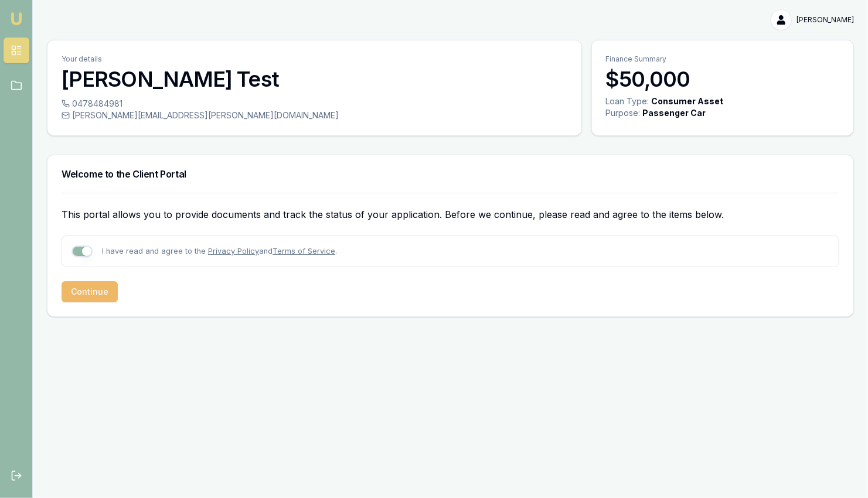 The image size is (868, 498). What do you see at coordinates (450, 215) in the screenshot?
I see `p: This portal allows you to provide documents and track the status of your application. Before we c...` at bounding box center [450, 215].